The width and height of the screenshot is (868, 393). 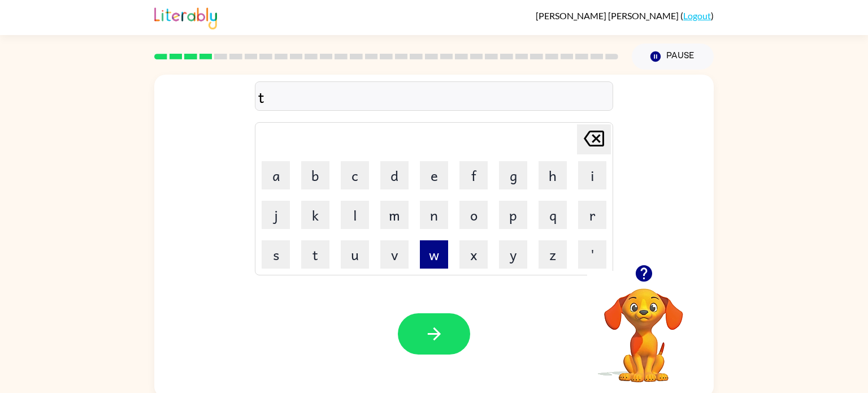 What do you see at coordinates (434, 215) in the screenshot?
I see `button: n` at bounding box center [434, 215].